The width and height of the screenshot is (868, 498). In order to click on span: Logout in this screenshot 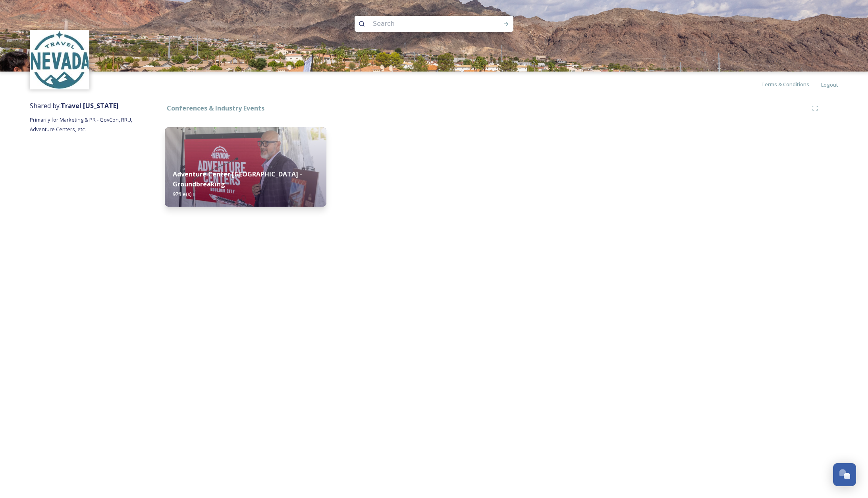, I will do `click(829, 85)`.